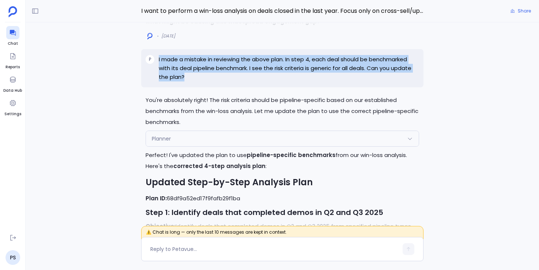  Describe the element at coordinates (161, 138) in the screenshot. I see `span: Planner` at that location.